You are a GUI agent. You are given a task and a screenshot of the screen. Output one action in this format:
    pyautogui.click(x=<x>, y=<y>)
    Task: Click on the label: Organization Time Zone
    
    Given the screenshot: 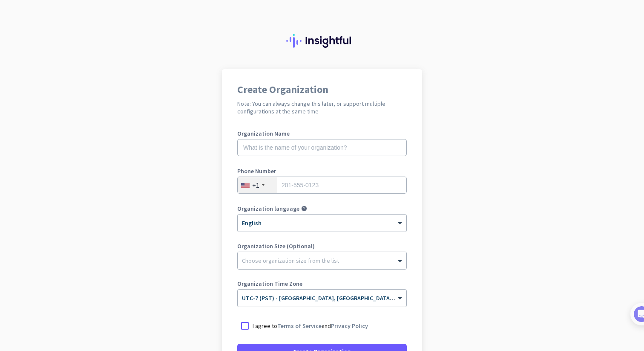 What is the action you would take?
    pyautogui.click(x=322, y=283)
    